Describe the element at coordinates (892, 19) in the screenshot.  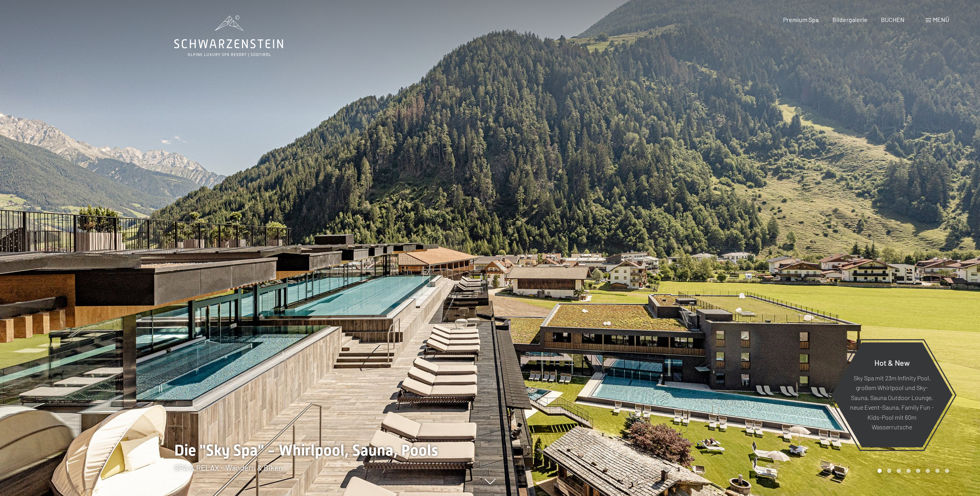
I see `a: BUCHEN` at that location.